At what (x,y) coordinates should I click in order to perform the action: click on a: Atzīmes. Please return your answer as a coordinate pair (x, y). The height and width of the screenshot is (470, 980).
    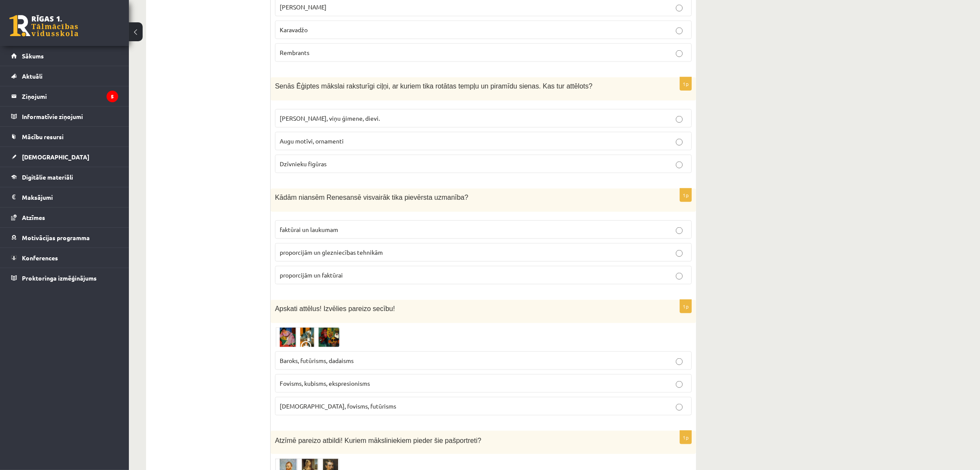
    Looking at the image, I should click on (64, 218).